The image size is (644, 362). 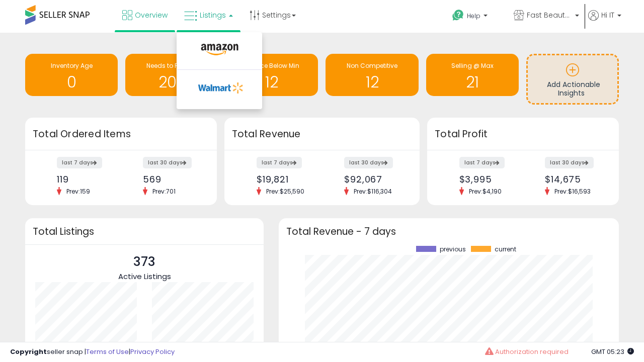 What do you see at coordinates (458, 15) in the screenshot?
I see `i: Get Help` at bounding box center [458, 15].